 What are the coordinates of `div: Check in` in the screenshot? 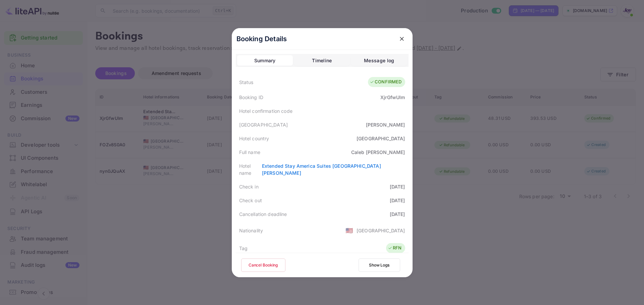 It's located at (249, 186).